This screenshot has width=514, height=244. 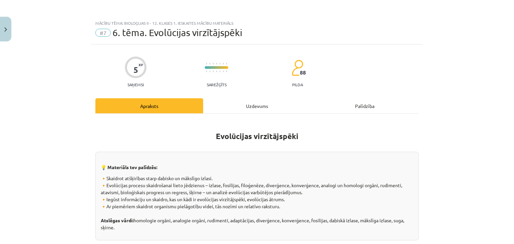 I want to click on img: students-c634bb4e5e11cddfef0936a35e636f08e4e9abd3cc4e673bd6f9a4125e45ecb1.svg, so click(x=297, y=68).